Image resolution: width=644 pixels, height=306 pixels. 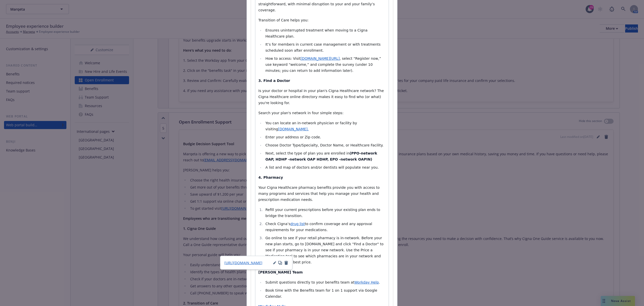 What do you see at coordinates (319, 227) in the screenshot?
I see `span: to confirm coverage and any approval requirements for your medications.` at bounding box center [319, 227].